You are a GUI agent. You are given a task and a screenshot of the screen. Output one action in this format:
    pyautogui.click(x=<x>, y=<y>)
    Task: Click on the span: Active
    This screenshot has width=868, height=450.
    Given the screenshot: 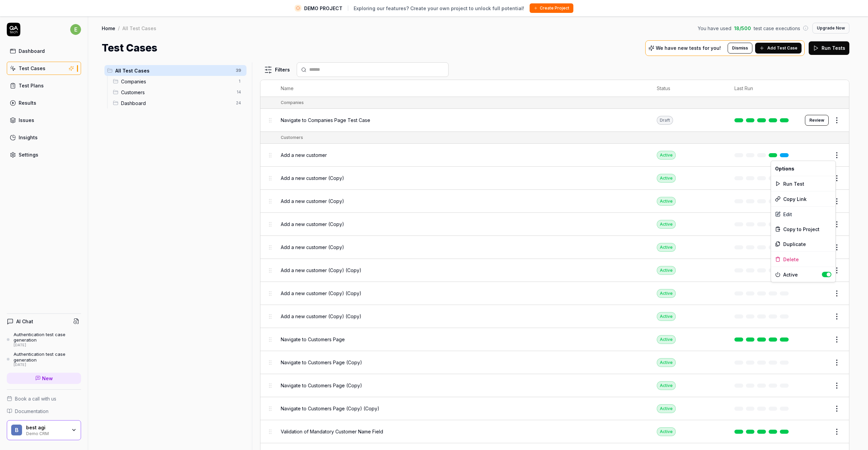 What is the action you would take?
    pyautogui.click(x=803, y=275)
    